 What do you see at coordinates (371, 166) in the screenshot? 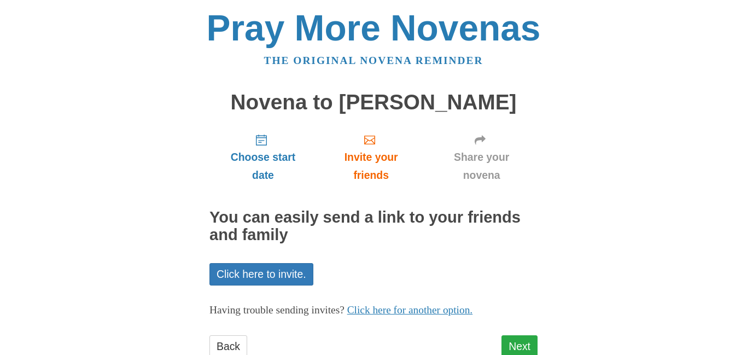
I see `span: Invite your friends` at bounding box center [371, 166].